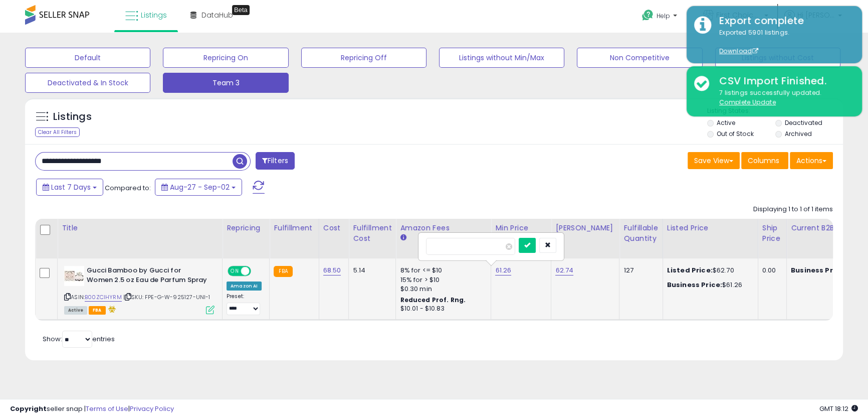 This screenshot has width=868, height=419. What do you see at coordinates (565, 270) in the screenshot?
I see `a: 62.74` at bounding box center [565, 270].